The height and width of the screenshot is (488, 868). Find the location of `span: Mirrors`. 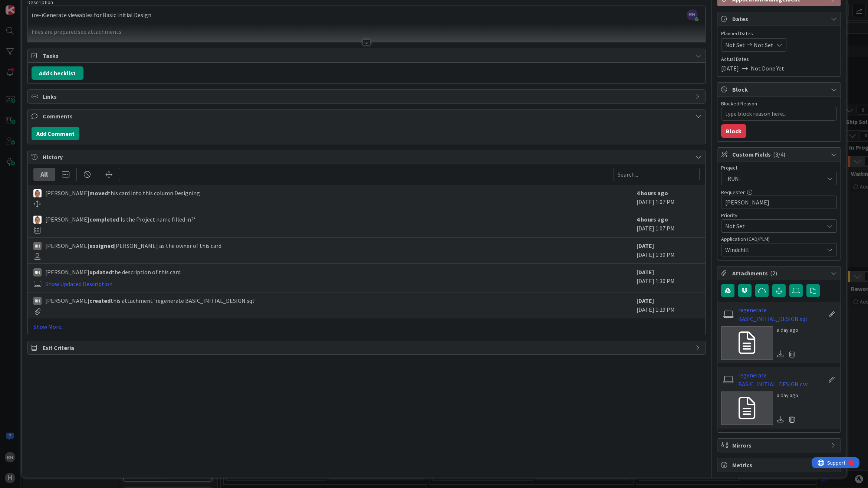

span: Mirrors is located at coordinates (780, 445).